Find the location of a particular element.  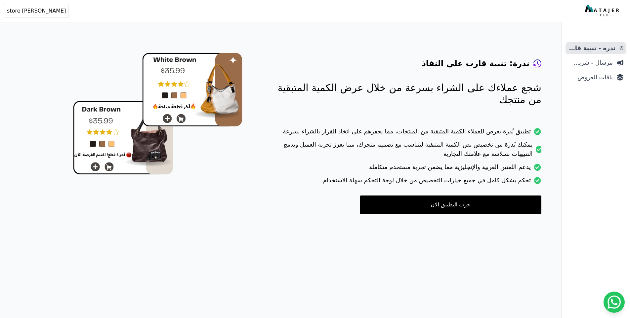

img: MatajerTech Logo is located at coordinates (603, 11).